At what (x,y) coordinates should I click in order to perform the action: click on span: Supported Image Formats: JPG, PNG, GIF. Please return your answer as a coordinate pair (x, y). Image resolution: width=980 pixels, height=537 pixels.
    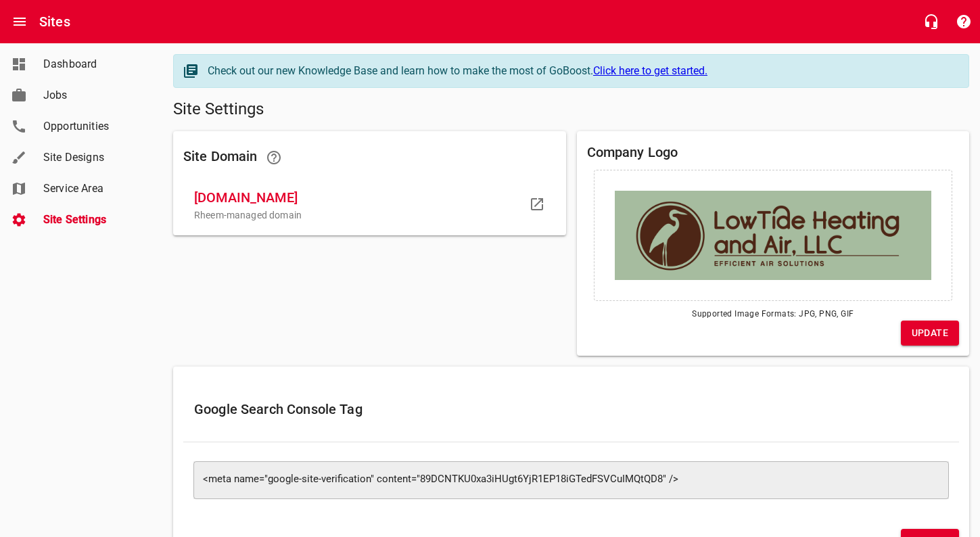
    Looking at the image, I should click on (773, 314).